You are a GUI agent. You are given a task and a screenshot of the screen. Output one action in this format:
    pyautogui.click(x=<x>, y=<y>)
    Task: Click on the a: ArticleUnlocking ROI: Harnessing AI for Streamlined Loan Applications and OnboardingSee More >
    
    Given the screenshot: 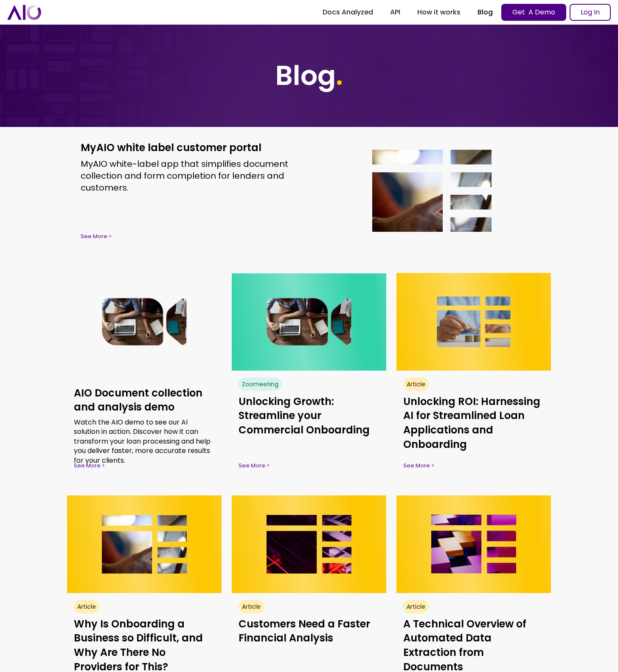 What is the action you would take?
    pyautogui.click(x=474, y=375)
    